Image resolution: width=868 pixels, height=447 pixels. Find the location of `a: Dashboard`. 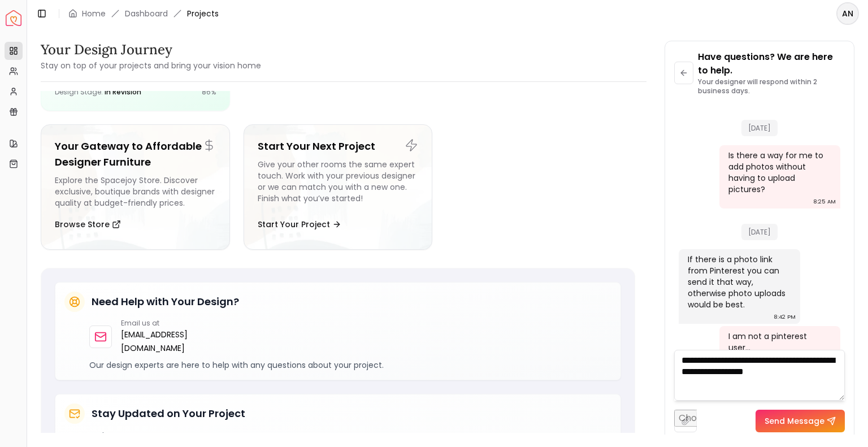

a: Dashboard is located at coordinates (146, 13).